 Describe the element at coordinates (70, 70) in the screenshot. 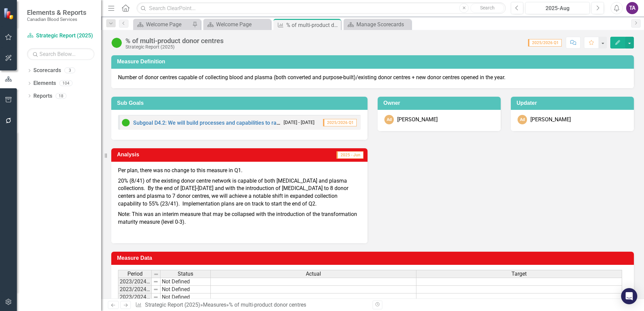

I see `div: 3` at that location.